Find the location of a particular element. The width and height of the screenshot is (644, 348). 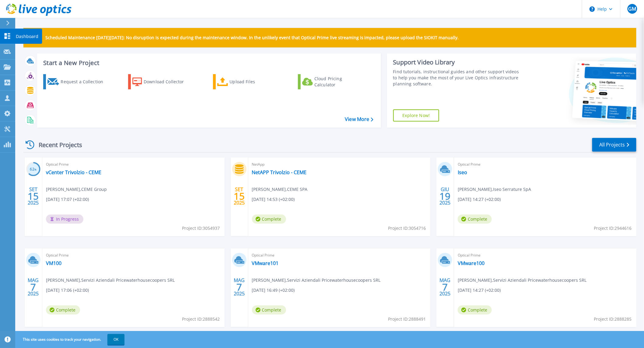

div: Recent Projects is located at coordinates (57, 145).